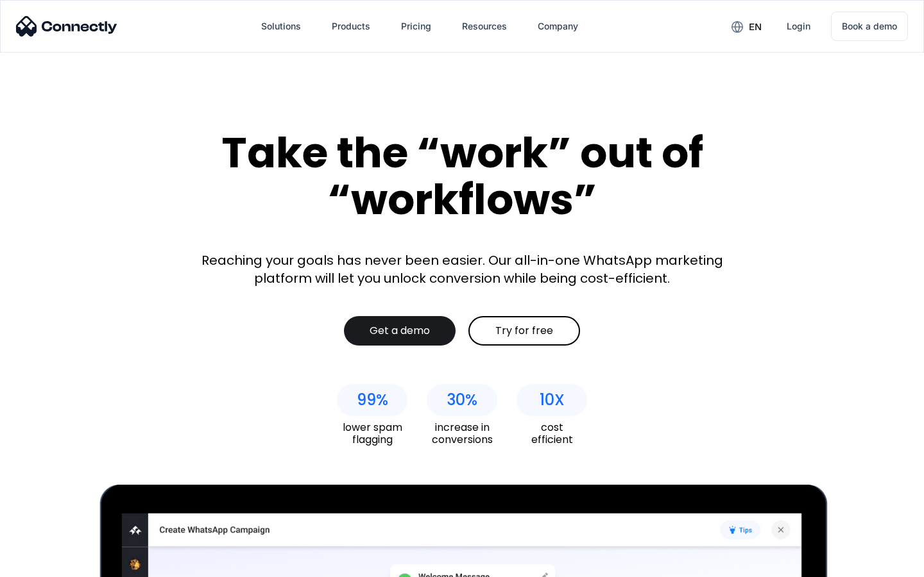  I want to click on div: 99%, so click(372, 400).